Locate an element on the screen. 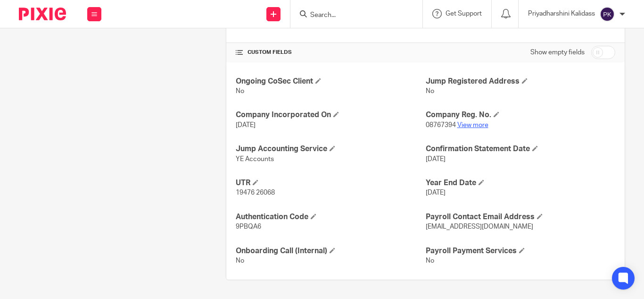  h4: Year End Date is located at coordinates (520, 183).